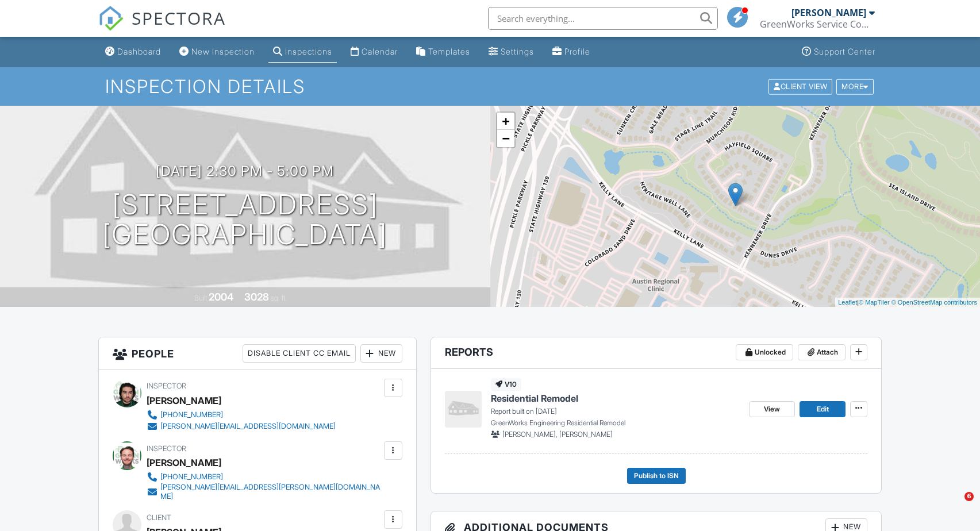 Image resolution: width=980 pixels, height=531 pixels. What do you see at coordinates (969, 496) in the screenshot?
I see `span: 6` at bounding box center [969, 496].